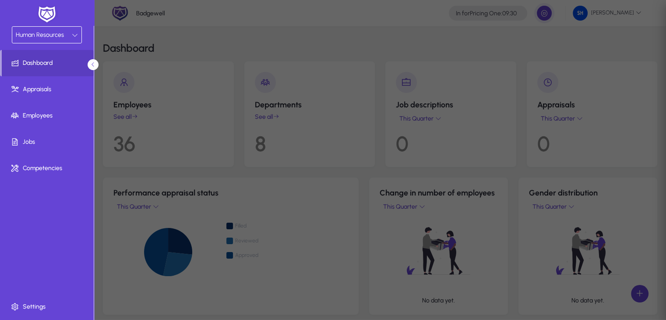 The width and height of the screenshot is (666, 320). What do you see at coordinates (49, 142) in the screenshot?
I see `a: Jobs` at bounding box center [49, 142].